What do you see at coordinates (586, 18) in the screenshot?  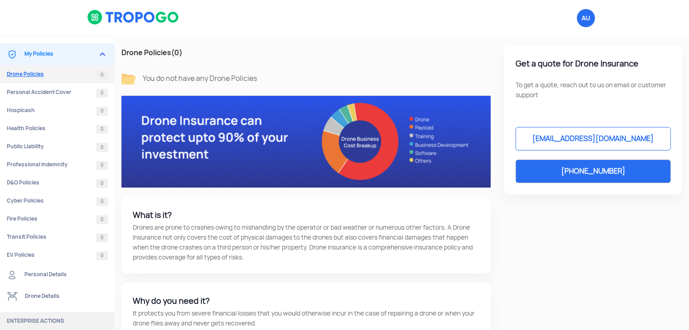 I see `span: Anonymous User` at bounding box center [586, 18].